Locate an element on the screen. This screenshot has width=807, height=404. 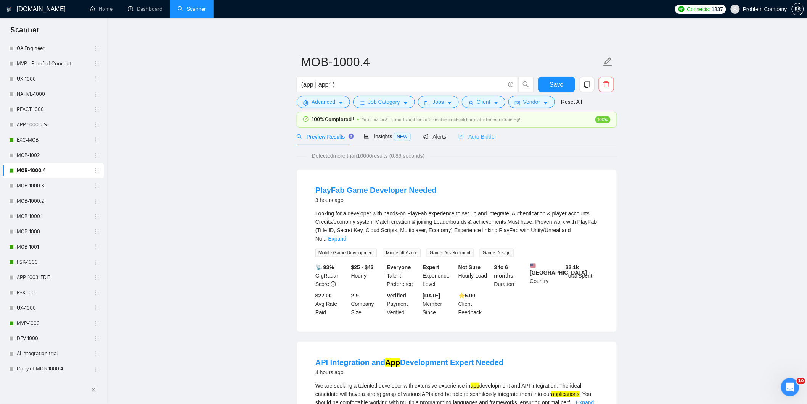
span: Your Laziza AI is fine-tuned for better matches, check back later for more training! is located at coordinates (441, 119).